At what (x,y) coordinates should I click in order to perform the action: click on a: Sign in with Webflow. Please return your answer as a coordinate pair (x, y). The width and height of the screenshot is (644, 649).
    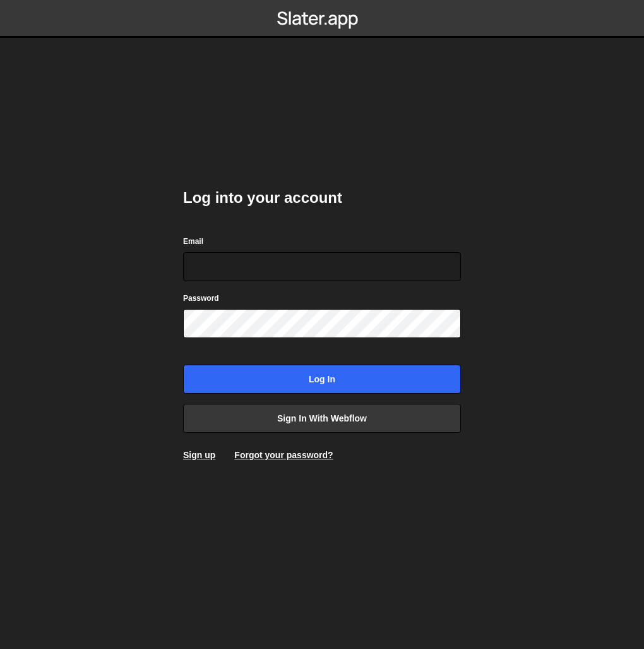
    Looking at the image, I should click on (322, 418).